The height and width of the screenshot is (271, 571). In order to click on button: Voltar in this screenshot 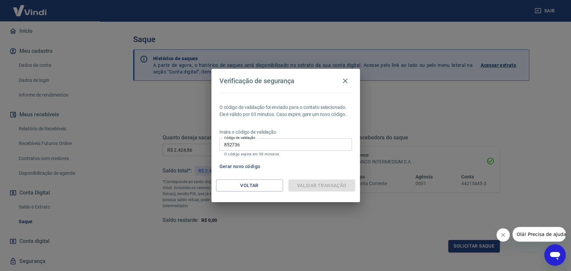, I will do `click(249, 186)`.